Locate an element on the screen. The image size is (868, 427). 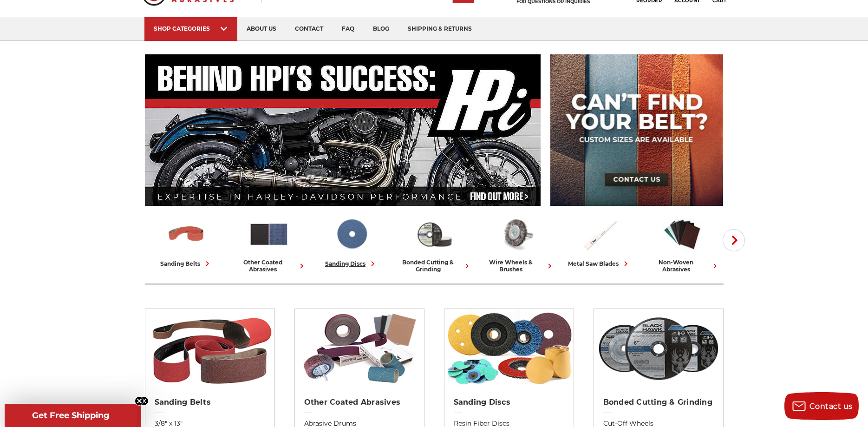
a: blog is located at coordinates (381, 29).